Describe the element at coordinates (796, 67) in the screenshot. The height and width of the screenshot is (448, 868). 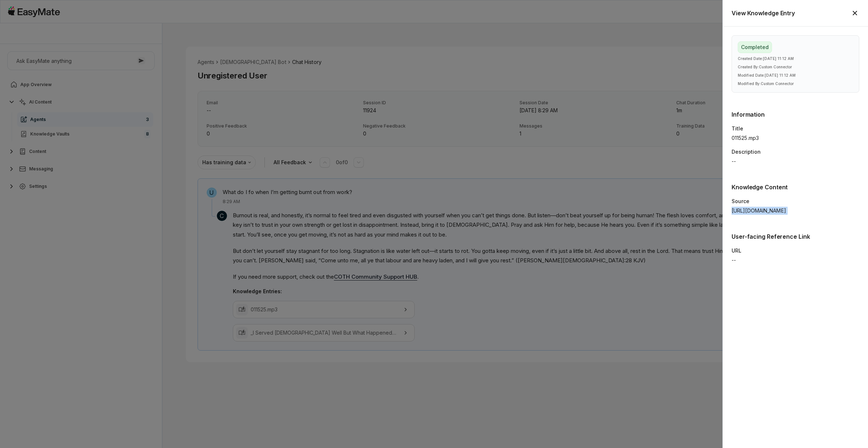
I see `div: Created By : Custom Connector` at that location.